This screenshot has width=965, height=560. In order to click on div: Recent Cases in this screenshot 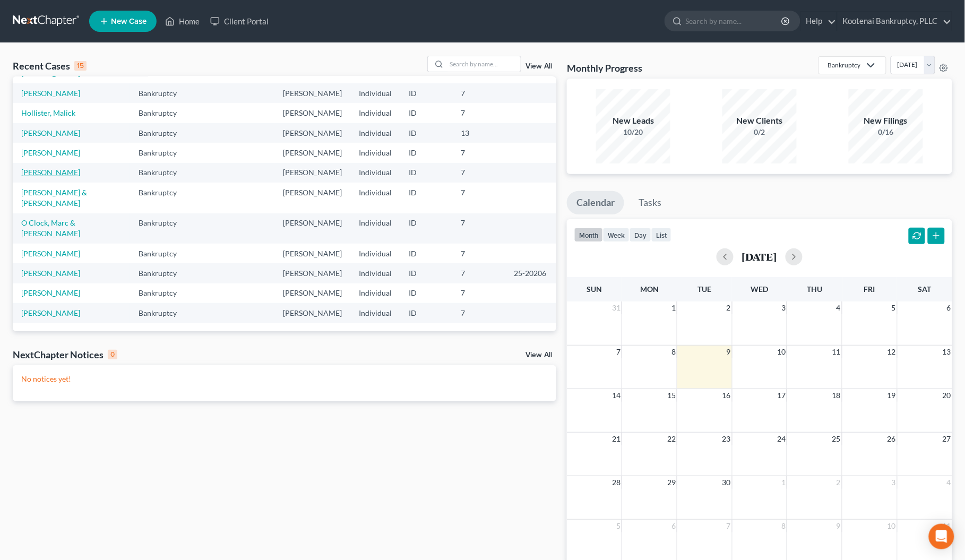, I will do `click(49, 66)`.